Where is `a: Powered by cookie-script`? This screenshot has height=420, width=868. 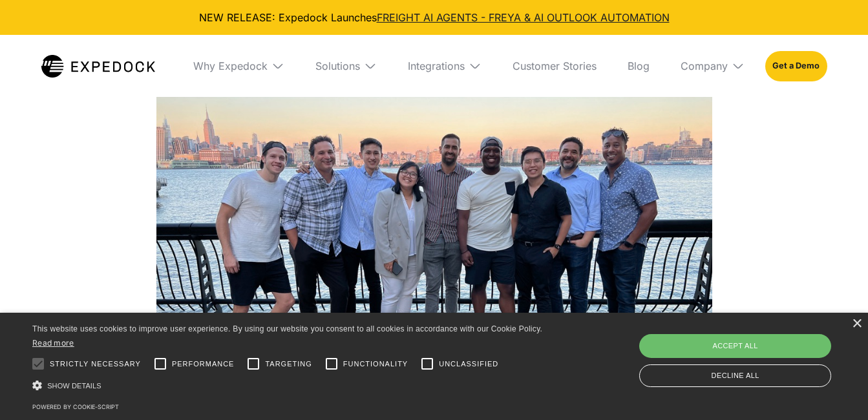
a: Powered by cookie-script is located at coordinates (75, 406).